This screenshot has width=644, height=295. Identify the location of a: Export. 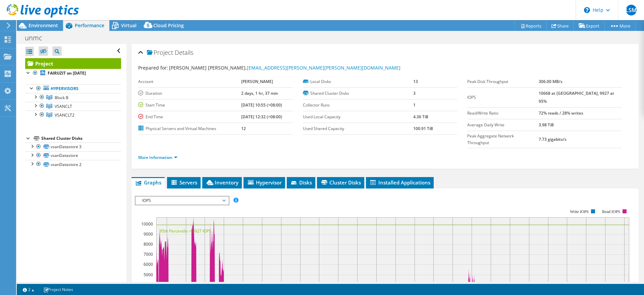
(589, 25).